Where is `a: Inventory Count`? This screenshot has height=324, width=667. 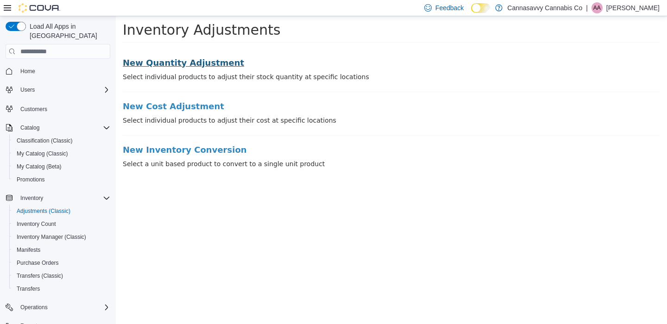
a: Inventory Count is located at coordinates (36, 224).